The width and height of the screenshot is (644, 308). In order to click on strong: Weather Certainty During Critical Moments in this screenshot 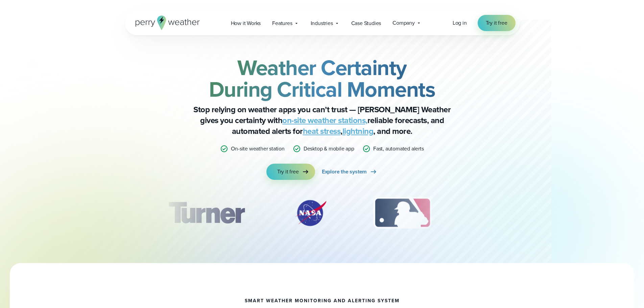, I will do `click(322, 78)`.